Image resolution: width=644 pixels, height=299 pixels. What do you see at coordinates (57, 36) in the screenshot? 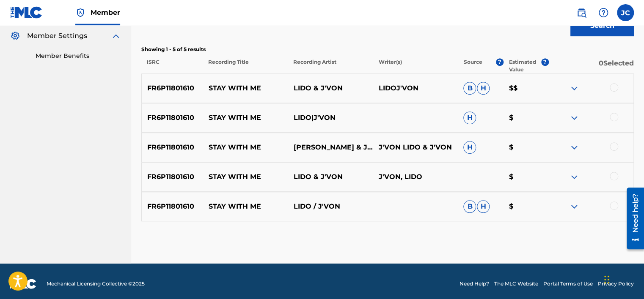
I see `span: Member Settings` at bounding box center [57, 36].